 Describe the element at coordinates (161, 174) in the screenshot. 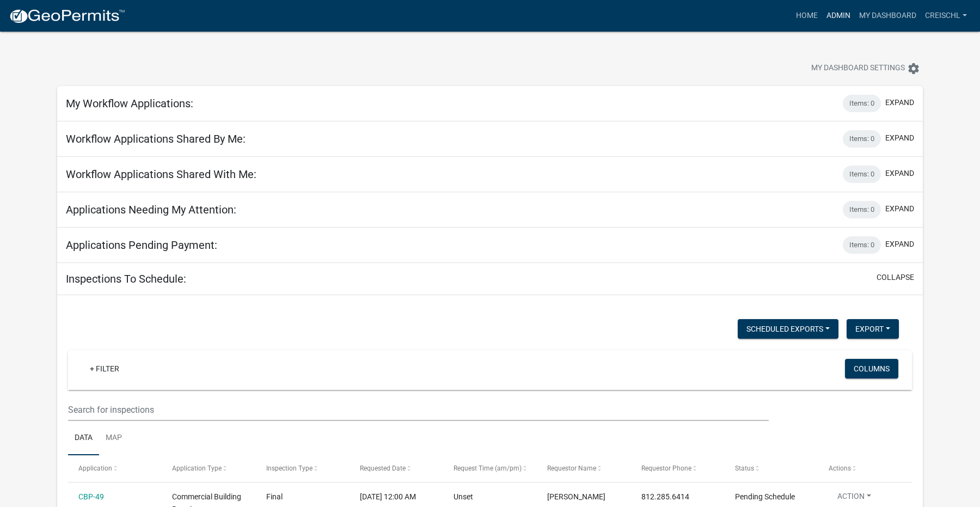

I see `h5: Workflow Applications Shared With Me:` at that location.